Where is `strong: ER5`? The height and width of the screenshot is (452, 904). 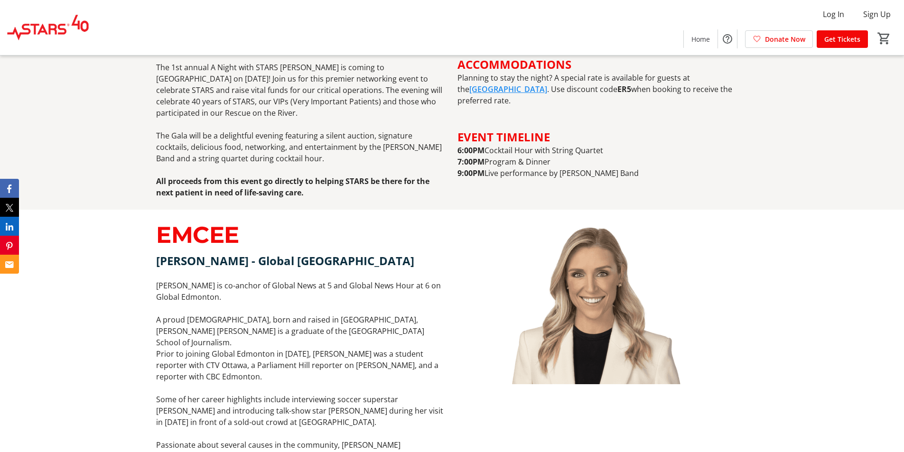
strong: ER5 is located at coordinates (624, 89).